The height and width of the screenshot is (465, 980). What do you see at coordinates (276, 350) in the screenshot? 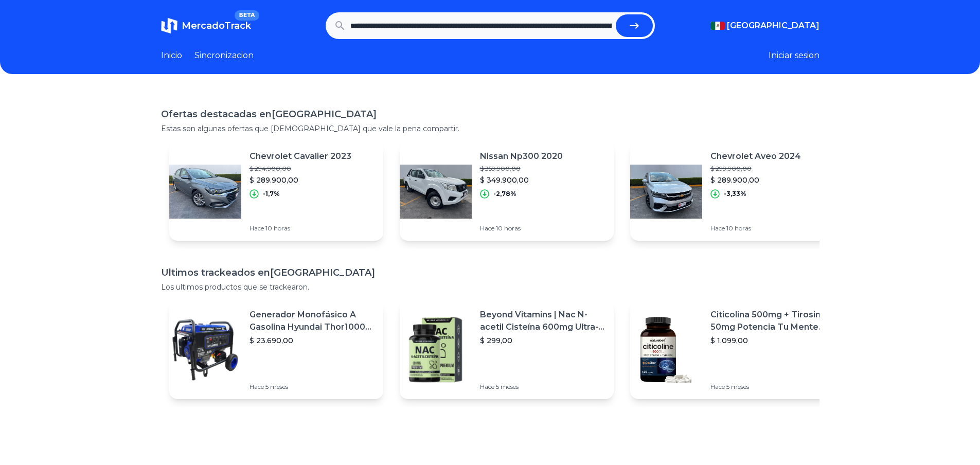
I see `a: Featured imageGenerador Monofásico A Gasolina Hyundai Thor10000 P 11.5 Kw$ 23.690,00Hace 5 meses` at bounding box center [276, 350].